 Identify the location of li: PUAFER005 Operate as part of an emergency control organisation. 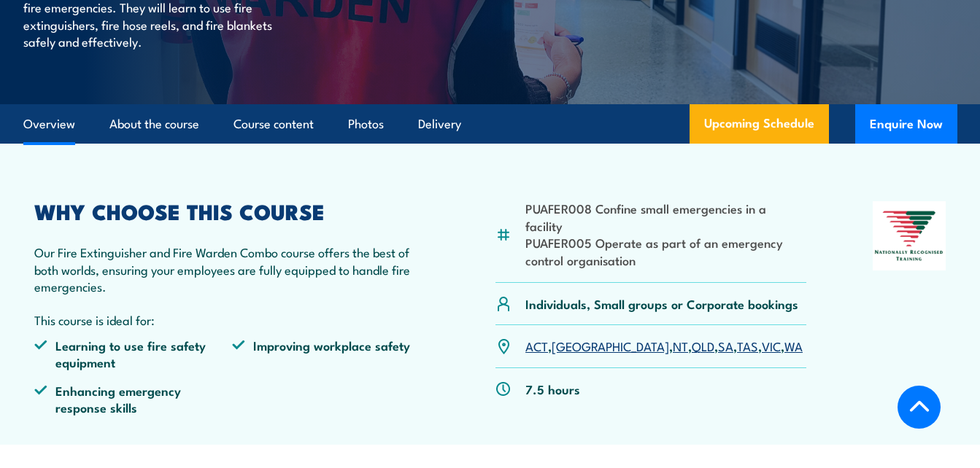
(666, 251).